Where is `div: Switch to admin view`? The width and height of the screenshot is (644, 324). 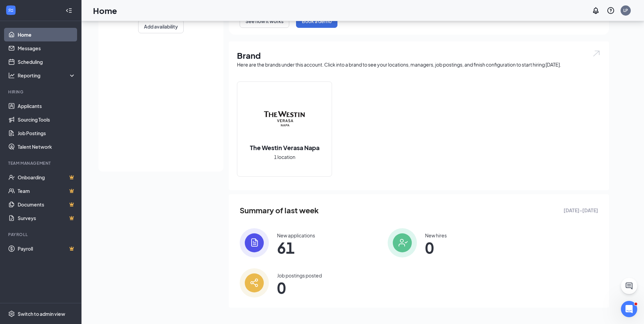 div: Switch to admin view is located at coordinates (41, 314).